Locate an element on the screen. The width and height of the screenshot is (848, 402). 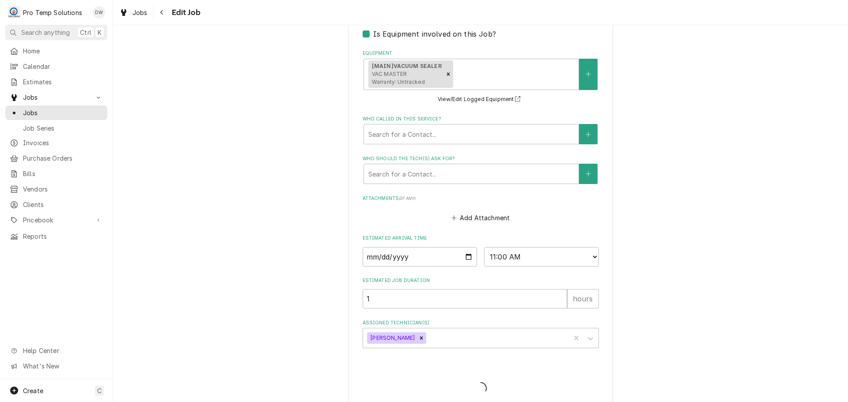
span: Edit Job is located at coordinates (185, 12).